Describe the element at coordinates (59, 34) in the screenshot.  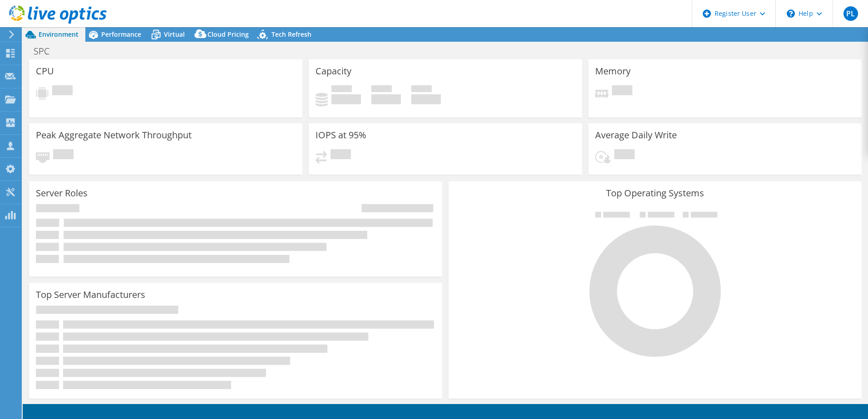
I see `span: Environment` at that location.